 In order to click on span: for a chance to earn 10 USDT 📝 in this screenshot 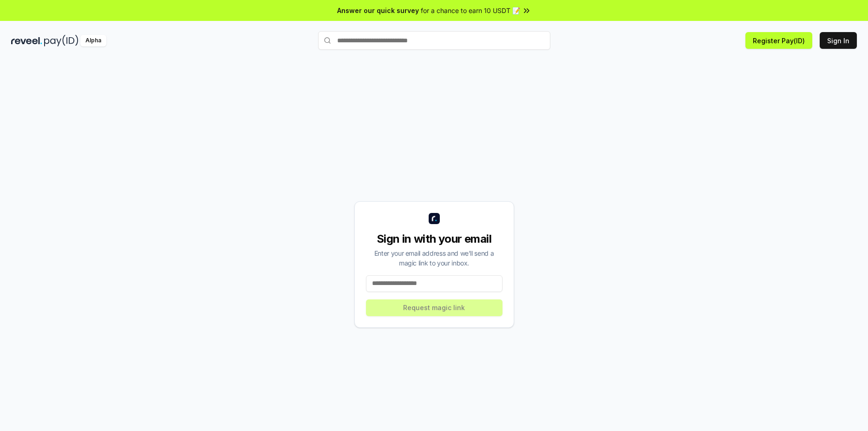, I will do `click(470, 10)`.